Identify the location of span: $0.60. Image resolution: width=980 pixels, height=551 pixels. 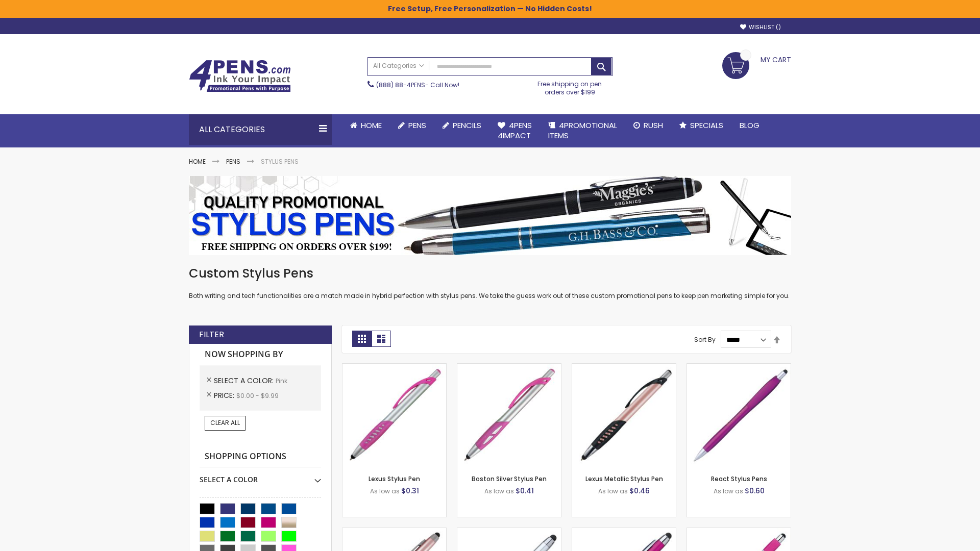
(755, 491).